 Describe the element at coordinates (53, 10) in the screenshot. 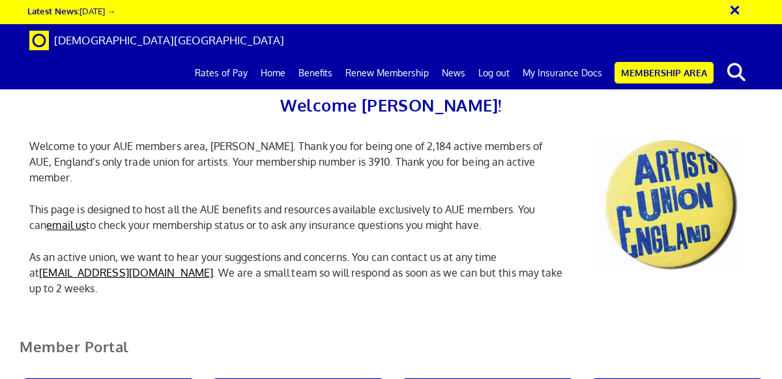

I see `strong: Latest News:` at that location.